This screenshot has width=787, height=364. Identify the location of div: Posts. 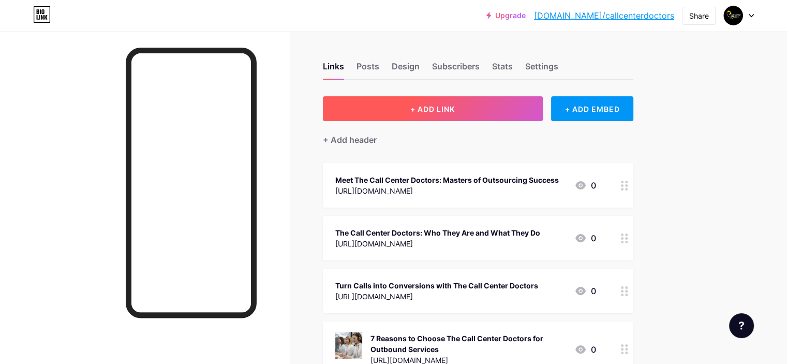
(368, 69).